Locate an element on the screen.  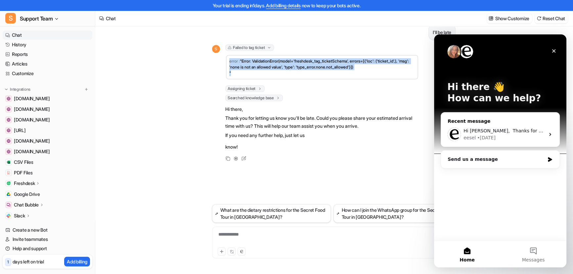
p: Hi there 👋 is located at coordinates (66, 53).